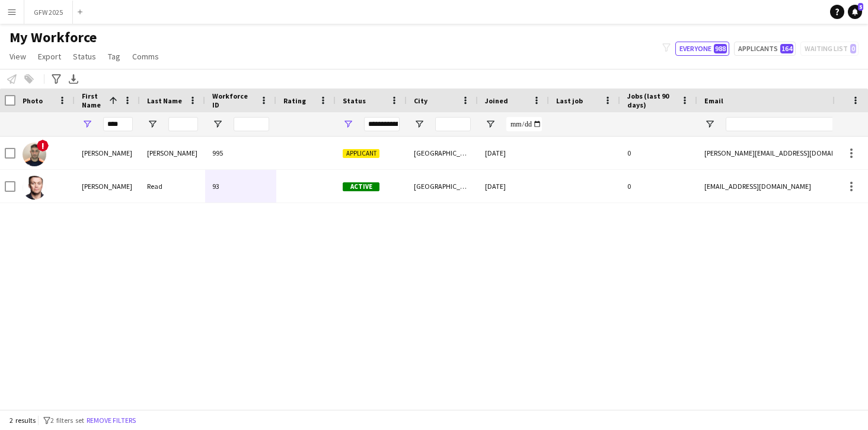  Describe the element at coordinates (111, 420) in the screenshot. I see `button: Remove filters` at that location.